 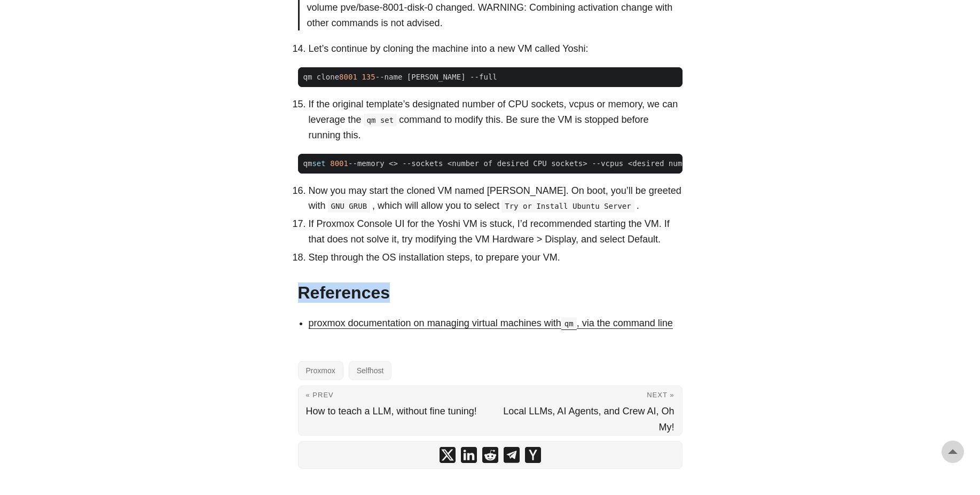 What do you see at coordinates (491, 323) in the screenshot?
I see `a: proxmox documentation on managing virtual machines withqm, via the command line` at bounding box center [491, 323].